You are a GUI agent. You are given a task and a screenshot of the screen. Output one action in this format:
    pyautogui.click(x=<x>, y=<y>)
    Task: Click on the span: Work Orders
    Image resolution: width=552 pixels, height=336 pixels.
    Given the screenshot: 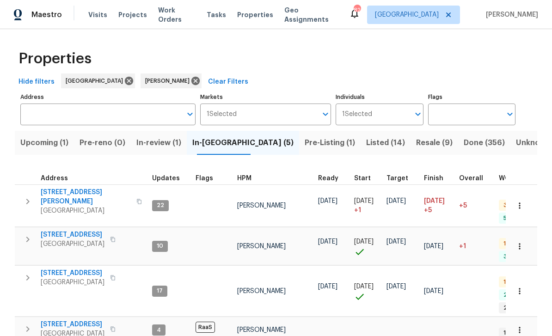 What is the action you would take?
    pyautogui.click(x=176, y=15)
    